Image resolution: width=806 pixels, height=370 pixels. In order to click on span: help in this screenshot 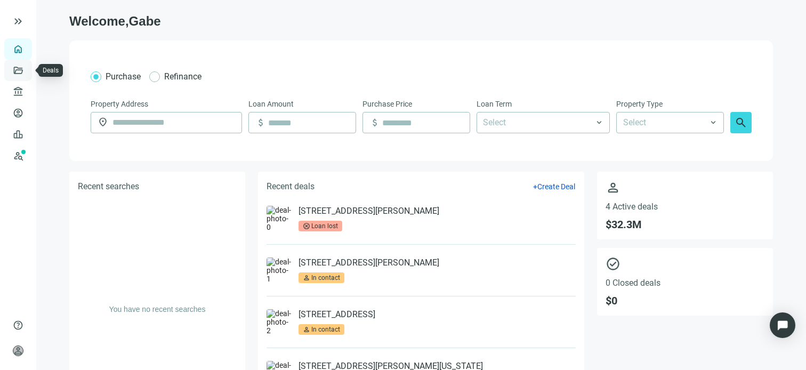, I will do `click(18, 325)`.